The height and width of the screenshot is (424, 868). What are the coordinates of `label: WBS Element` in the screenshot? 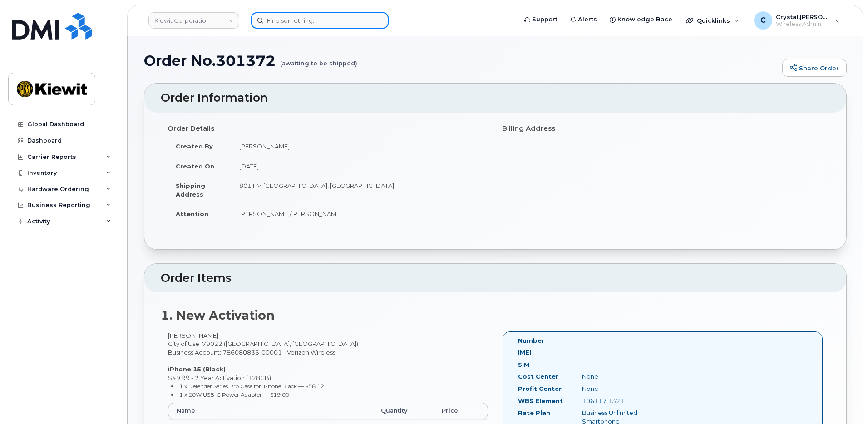 It's located at (541, 401).